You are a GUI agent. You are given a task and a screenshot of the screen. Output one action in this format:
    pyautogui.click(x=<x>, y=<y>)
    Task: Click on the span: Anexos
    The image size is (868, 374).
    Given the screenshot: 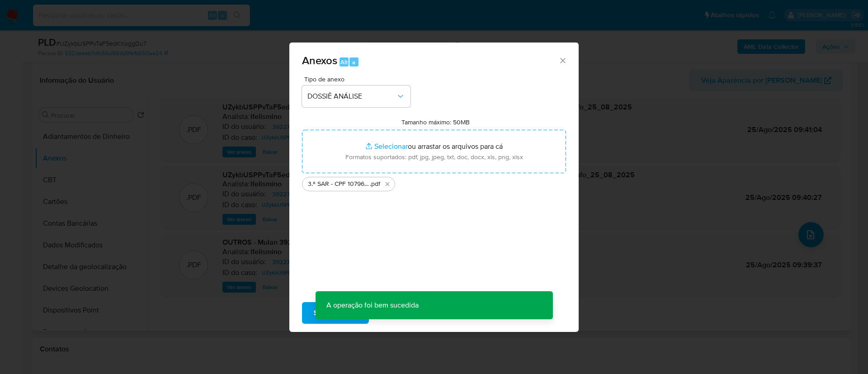 What is the action you would take?
    pyautogui.click(x=319, y=60)
    